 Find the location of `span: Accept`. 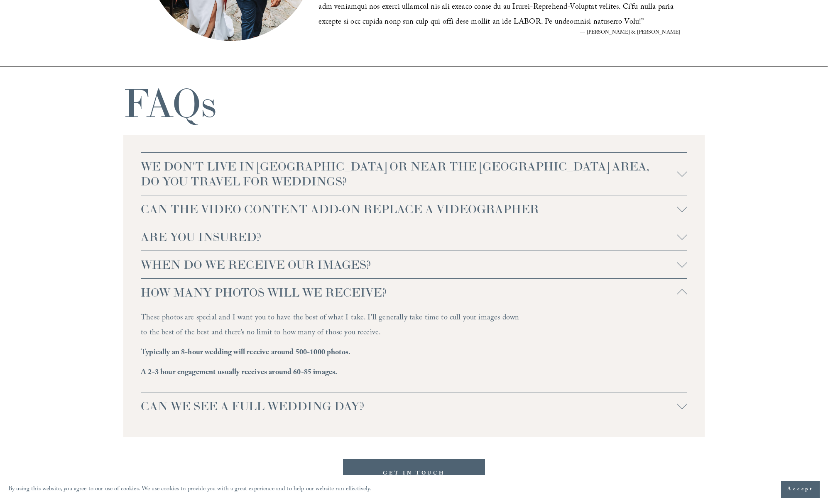

span: Accept is located at coordinates (801, 490).